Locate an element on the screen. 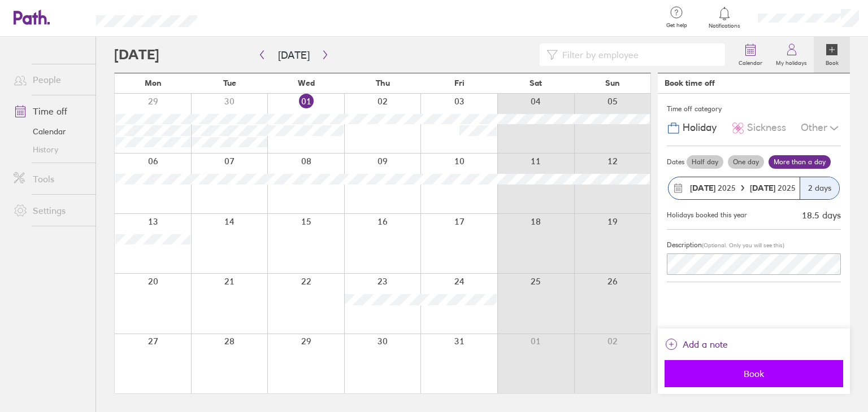  span: Sickness is located at coordinates (766, 127).